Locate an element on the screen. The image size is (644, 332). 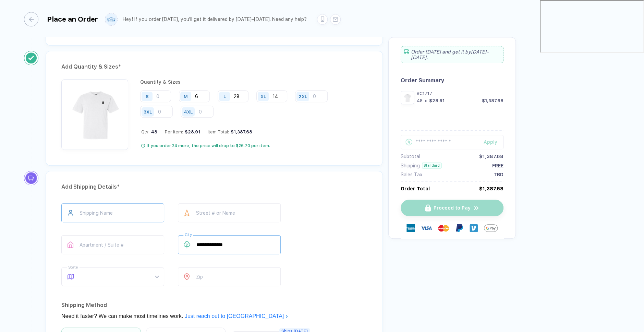
div: Shipping Method is located at coordinates (214, 305).